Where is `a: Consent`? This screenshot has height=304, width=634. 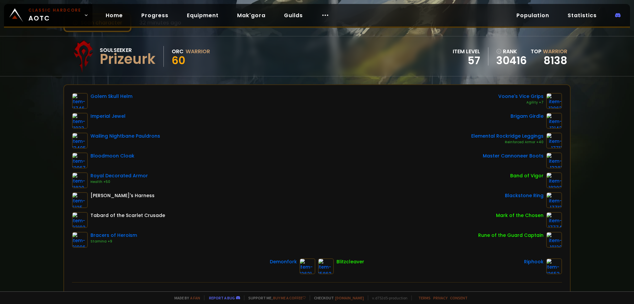
a: Consent is located at coordinates (459, 297).